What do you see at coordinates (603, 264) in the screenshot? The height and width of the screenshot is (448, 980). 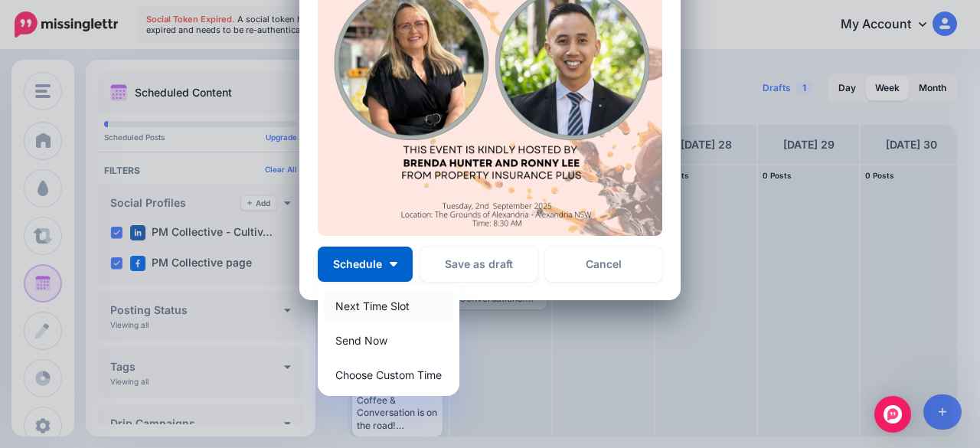 I see `a: Cancel` at bounding box center [603, 264].